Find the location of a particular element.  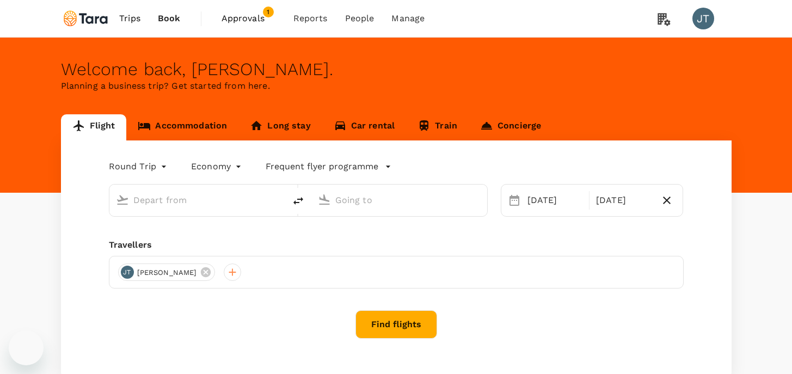

p: Frequent flyer programme is located at coordinates (322, 167).